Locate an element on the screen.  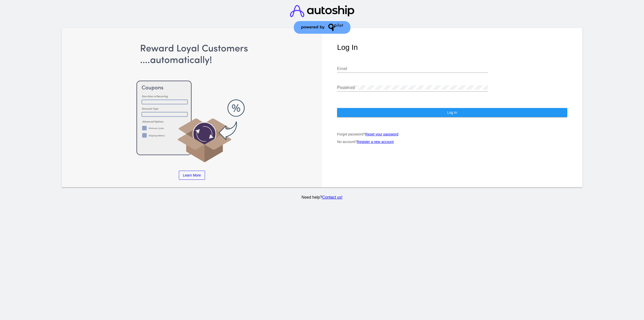
span: Learn More is located at coordinates (192, 175).